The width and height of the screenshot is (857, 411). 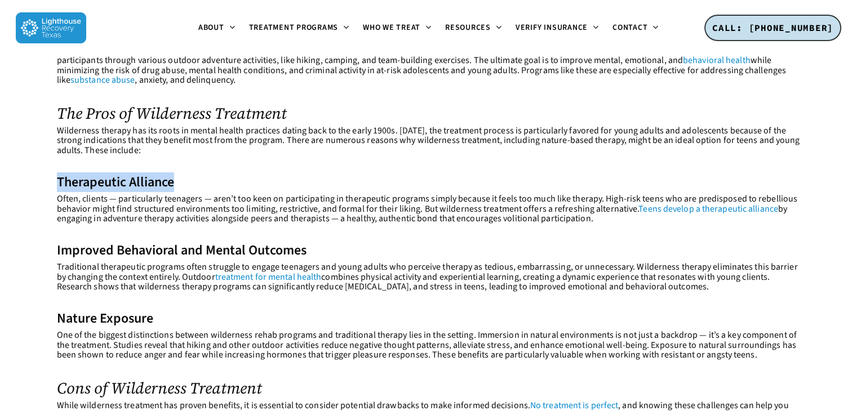 What do you see at coordinates (635, 28) in the screenshot?
I see `a: Contact` at bounding box center [635, 28].